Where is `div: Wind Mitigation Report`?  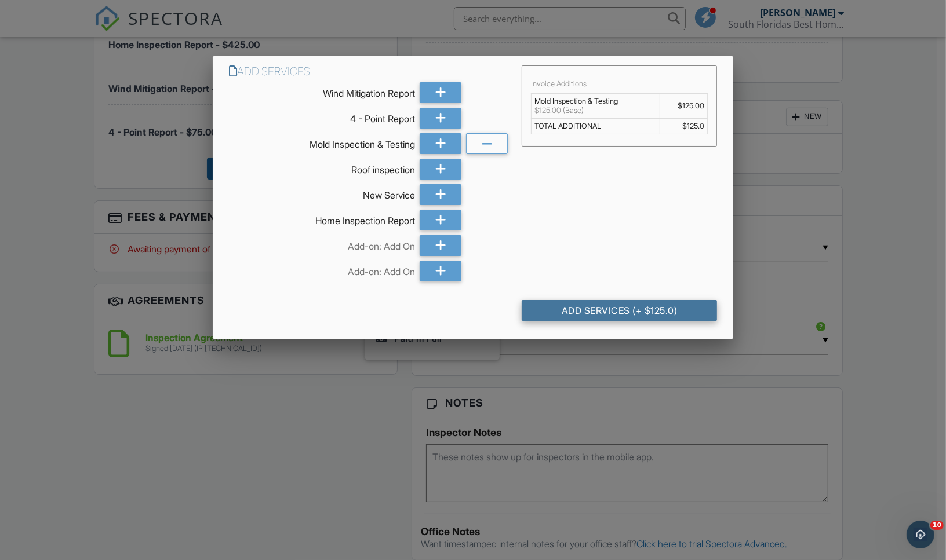 div: Wind Mitigation Report is located at coordinates (322, 91).